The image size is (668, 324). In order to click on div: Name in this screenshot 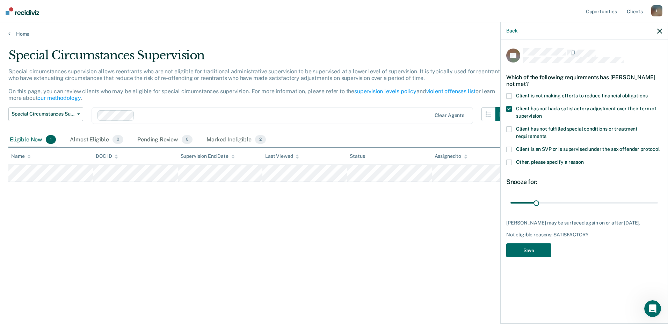, I will do `click(21, 156)`.